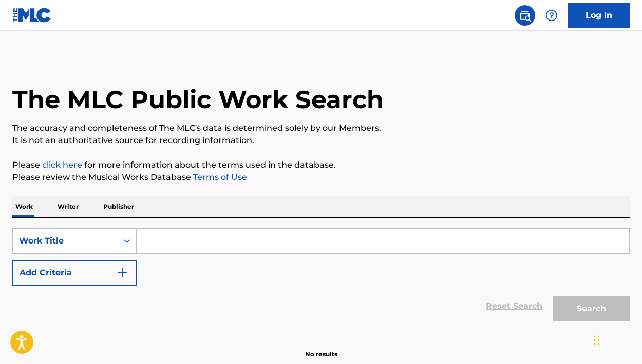 This screenshot has height=364, width=642. Describe the element at coordinates (525, 15) in the screenshot. I see `a: Public Search` at that location.